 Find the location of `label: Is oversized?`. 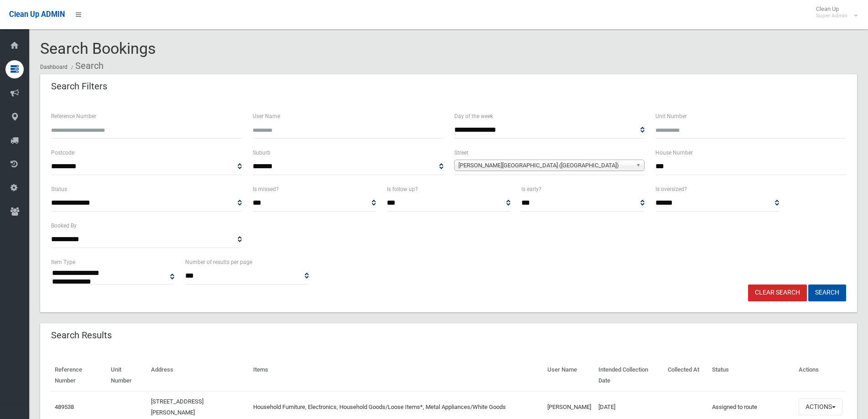

label: Is oversized? is located at coordinates (671, 189).